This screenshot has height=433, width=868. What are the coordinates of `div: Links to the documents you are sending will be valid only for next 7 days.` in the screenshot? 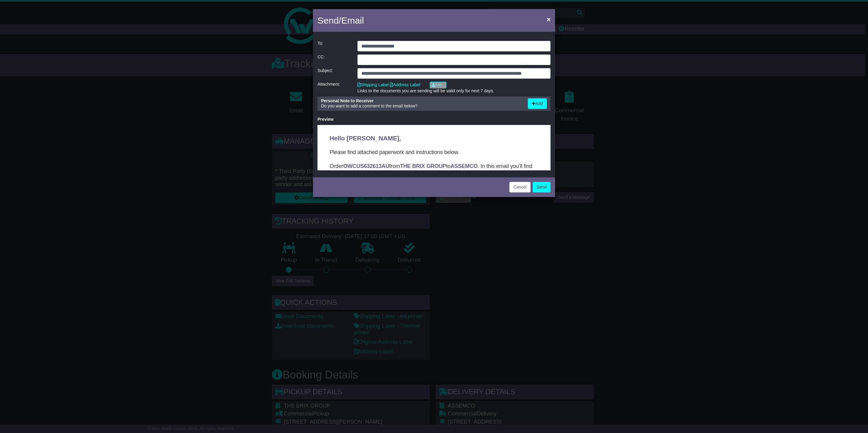 It's located at (454, 91).